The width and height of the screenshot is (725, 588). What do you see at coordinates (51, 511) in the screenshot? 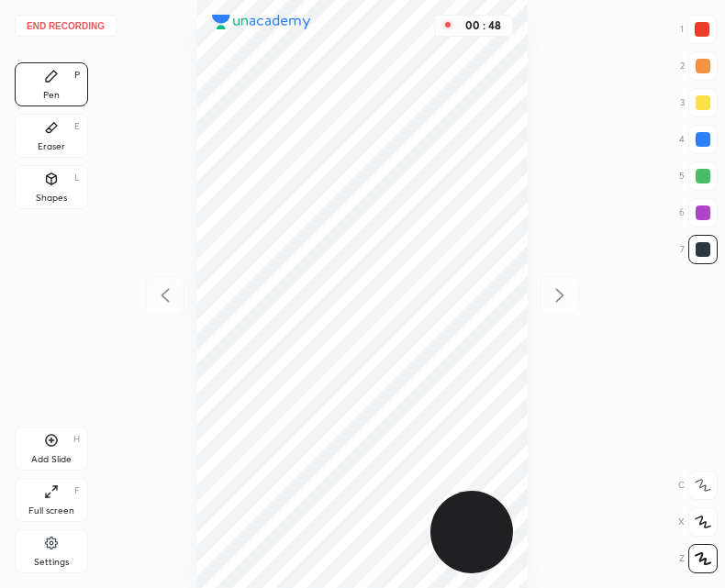
I see `div: Full screen` at bounding box center [51, 511].